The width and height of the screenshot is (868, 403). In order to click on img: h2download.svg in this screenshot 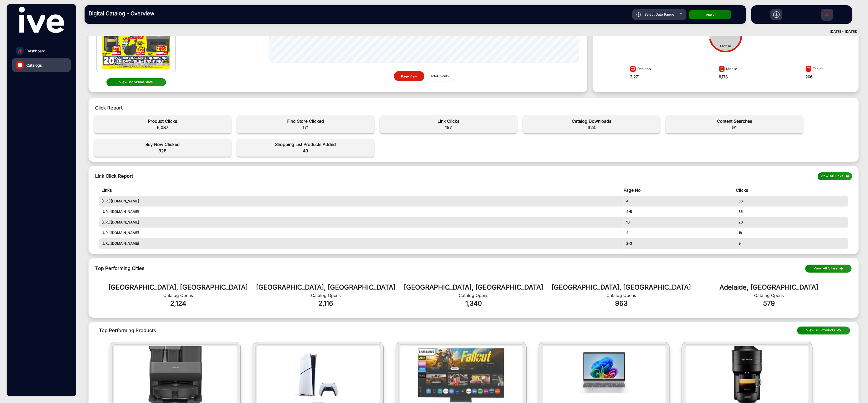, I will do `click(777, 14)`.